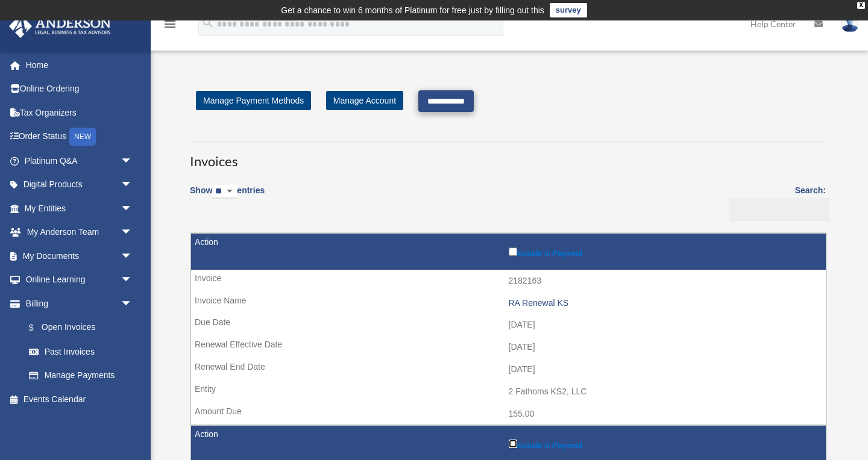 The width and height of the screenshot is (868, 460). What do you see at coordinates (208, 23) in the screenshot?
I see `i: search` at bounding box center [208, 23].